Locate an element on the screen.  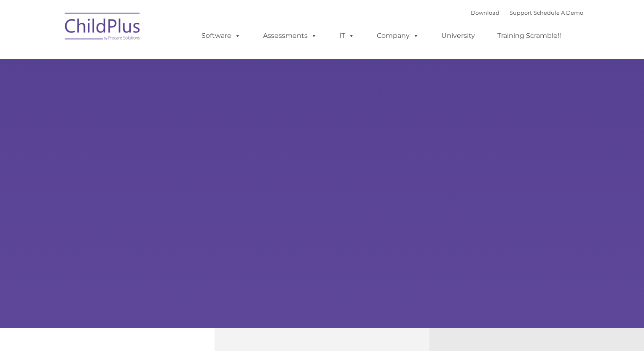
a: Support is located at coordinates (521, 13).